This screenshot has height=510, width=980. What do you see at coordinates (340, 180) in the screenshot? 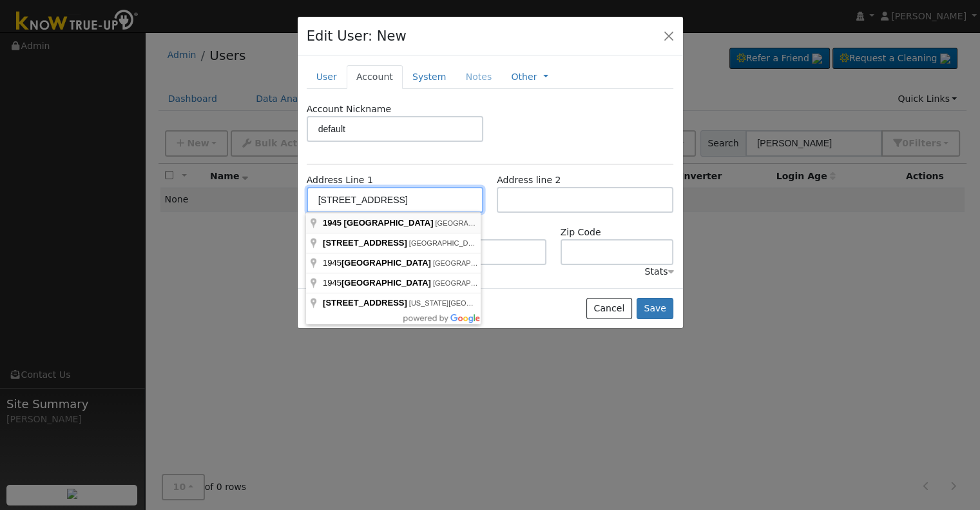
I see `label: Address Line 1` at bounding box center [340, 180].